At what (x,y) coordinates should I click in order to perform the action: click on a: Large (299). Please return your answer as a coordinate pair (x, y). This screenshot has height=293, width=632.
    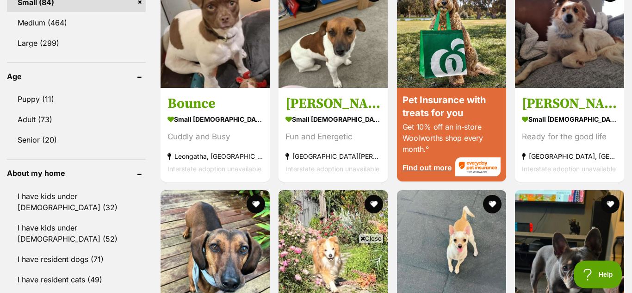
    Looking at the image, I should click on (76, 43).